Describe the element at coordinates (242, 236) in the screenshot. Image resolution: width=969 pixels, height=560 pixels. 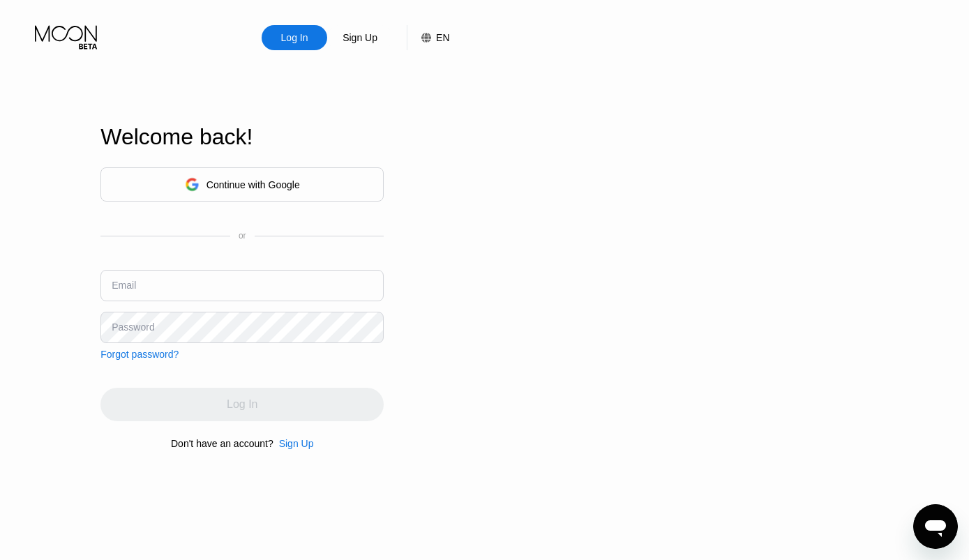
I see `div: or` at that location.